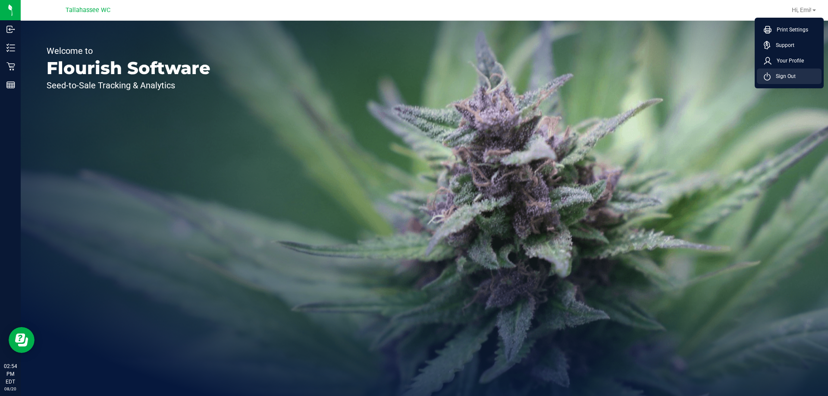  Describe the element at coordinates (10, 389) in the screenshot. I see `p: 08/20` at that location.